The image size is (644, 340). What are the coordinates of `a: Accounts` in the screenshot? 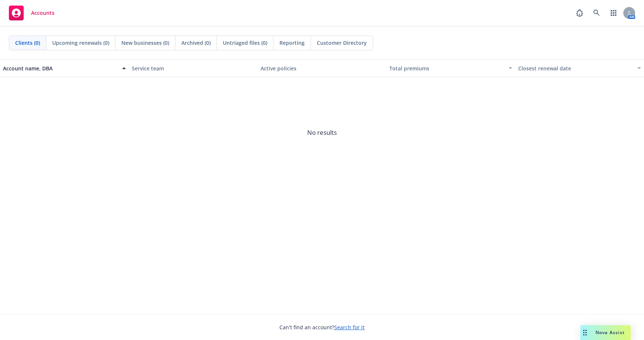 It's located at (32, 13).